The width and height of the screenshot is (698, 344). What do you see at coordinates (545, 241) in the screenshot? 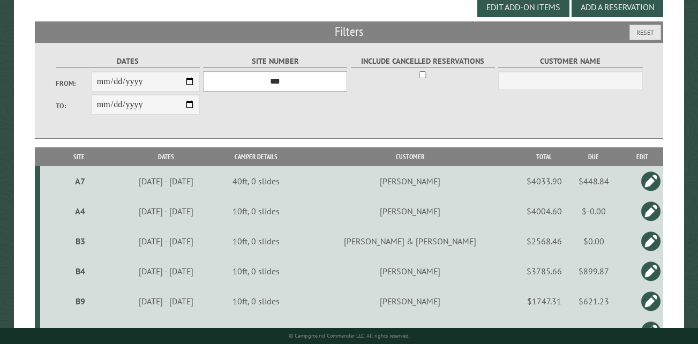
I see `td: $2568.46` at bounding box center [545, 241].